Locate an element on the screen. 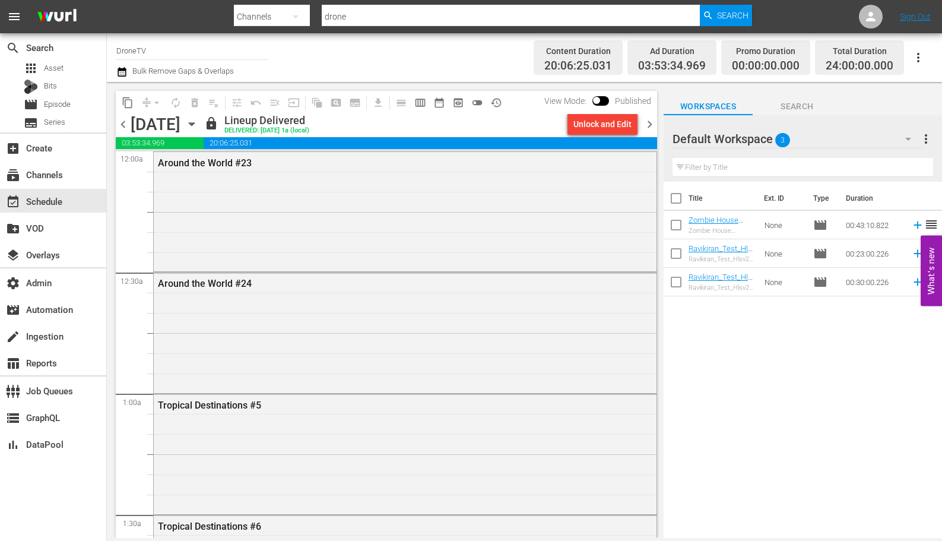  span: Copy Lineup is located at coordinates (128, 103).